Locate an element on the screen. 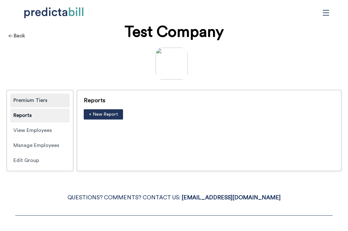  div: <- Back is located at coordinates (17, 36).